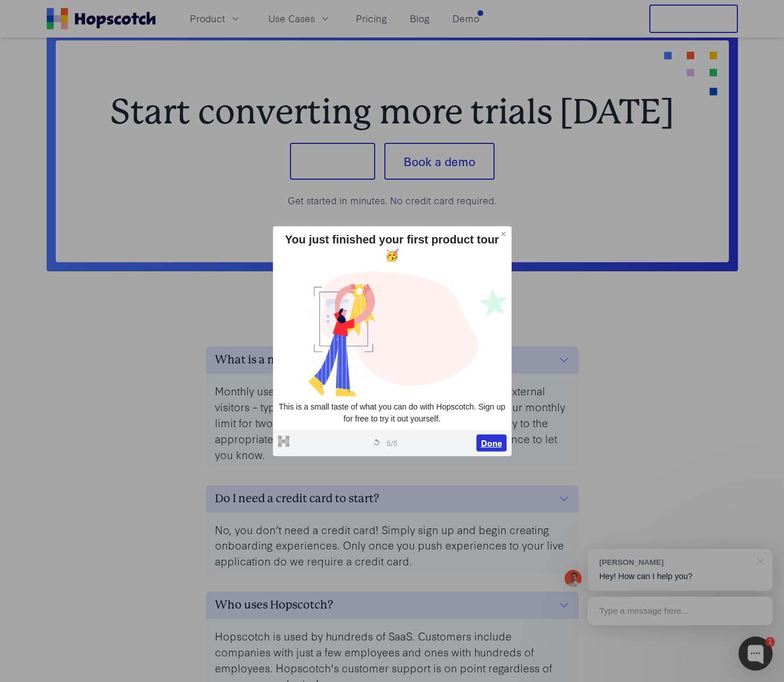 This screenshot has height=682, width=784. What do you see at coordinates (680, 576) in the screenshot?
I see `p: Hey! How can I help you?` at bounding box center [680, 576].